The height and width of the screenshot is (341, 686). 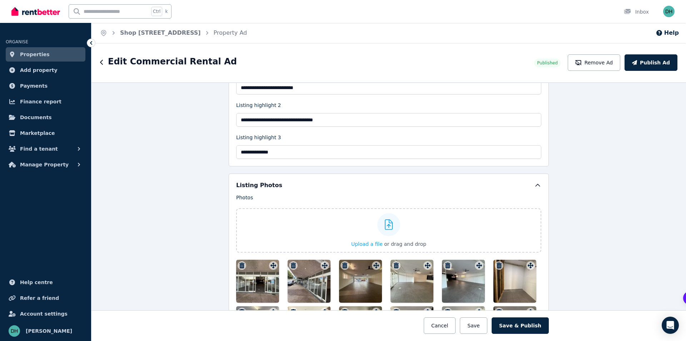 What do you see at coordinates (636, 12) in the screenshot?
I see `div: Inbox` at bounding box center [636, 12].